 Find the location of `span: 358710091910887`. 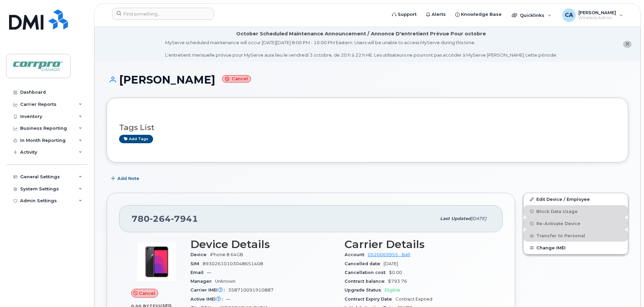

span: 358710091910887 is located at coordinates (251, 289).